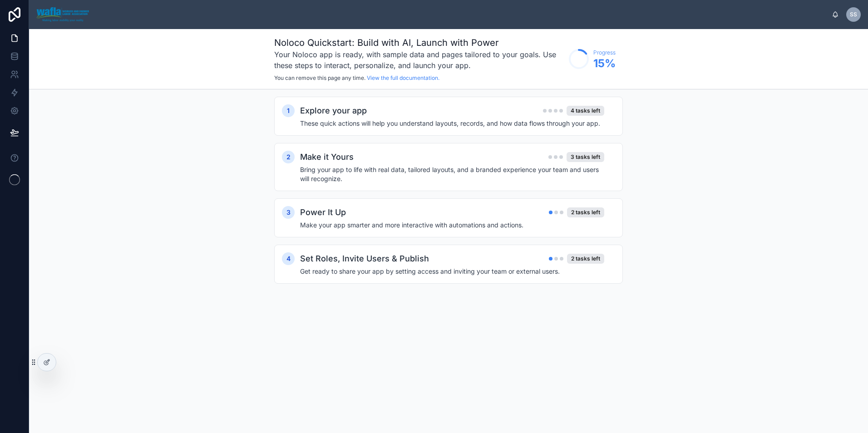 The width and height of the screenshot is (868, 433). I want to click on h4: These quick actions will help you understand layouts, records, and how data flows through your app., so click(452, 123).